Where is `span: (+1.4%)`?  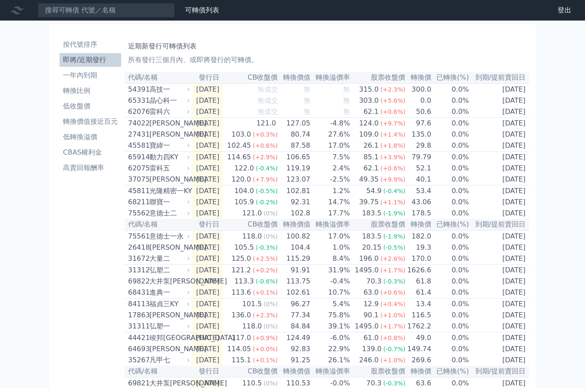 span: (+1.4%) is located at coordinates (393, 135).